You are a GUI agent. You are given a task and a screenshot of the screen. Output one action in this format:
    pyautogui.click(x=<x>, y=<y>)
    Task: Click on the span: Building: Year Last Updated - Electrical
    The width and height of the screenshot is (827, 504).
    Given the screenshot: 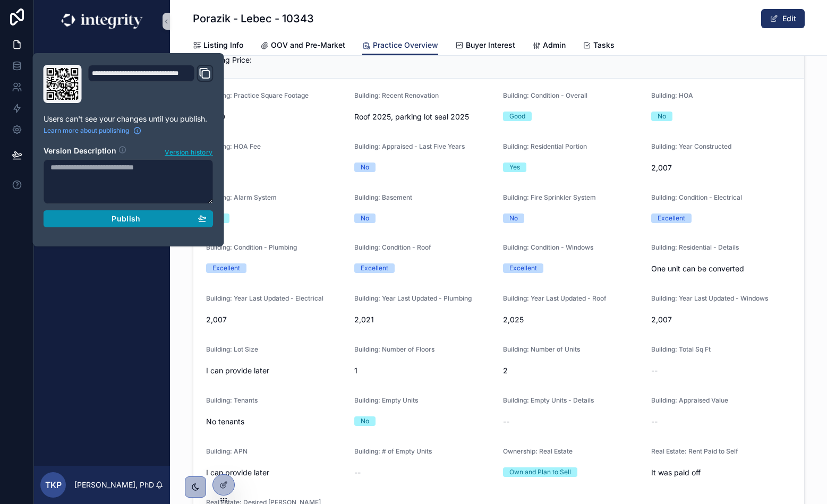 What is the action you would take?
    pyautogui.click(x=265, y=298)
    